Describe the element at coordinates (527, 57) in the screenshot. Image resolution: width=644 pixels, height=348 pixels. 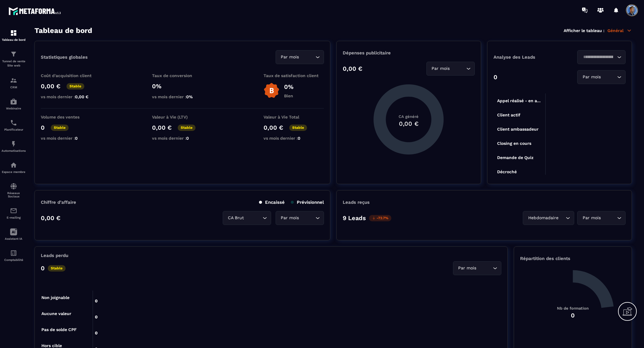
I see `p: Analyse des Leads` at that location.